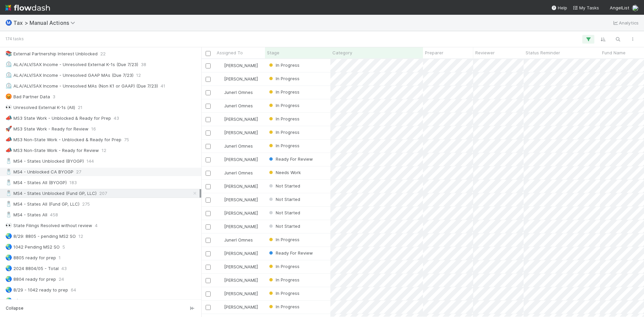 Image resolution: width=644 pixels, height=317 pixels. I want to click on span: Fund Name, so click(614, 53).